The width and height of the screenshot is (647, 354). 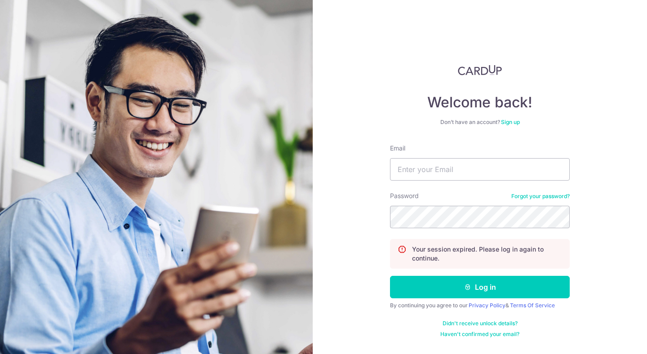 I want to click on a: Forgot your password?, so click(x=541, y=196).